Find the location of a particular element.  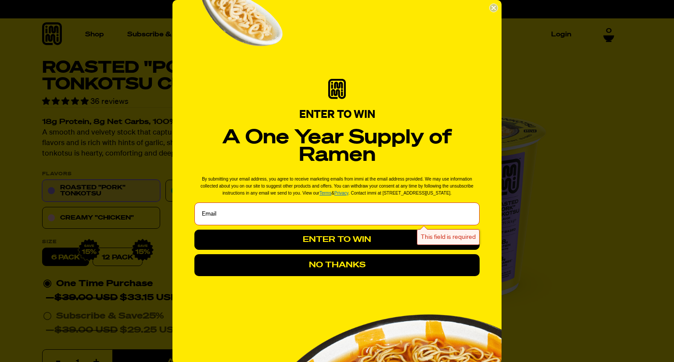

strong: A One Year Supply of Ramen is located at coordinates (337, 146).